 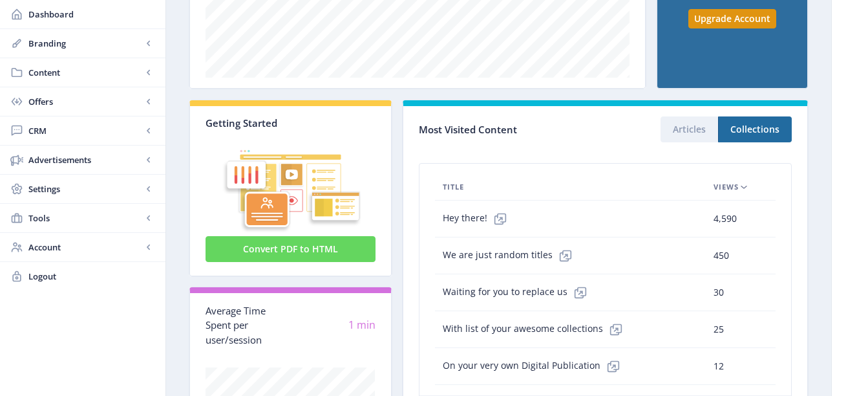 I want to click on span: Waiting for you to replace us, so click(x=518, y=293).